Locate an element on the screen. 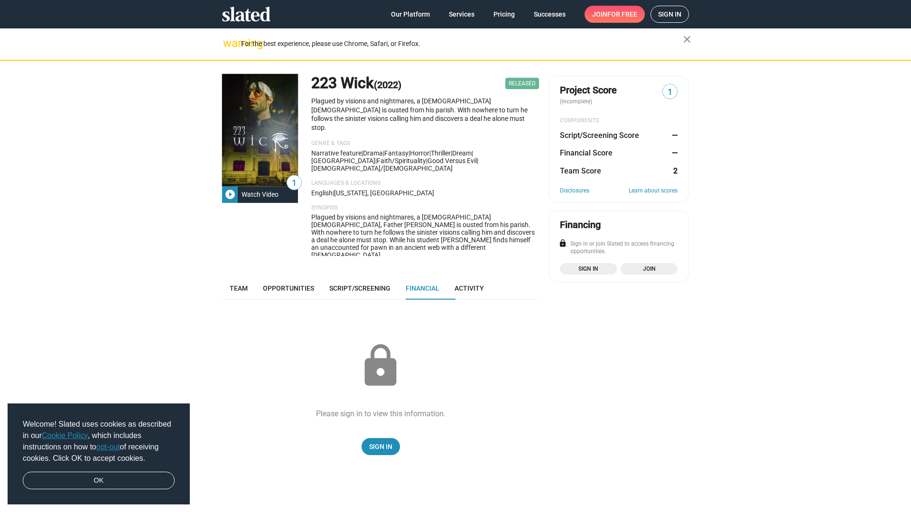 This screenshot has width=911, height=512. span: Drama is located at coordinates (373, 153).